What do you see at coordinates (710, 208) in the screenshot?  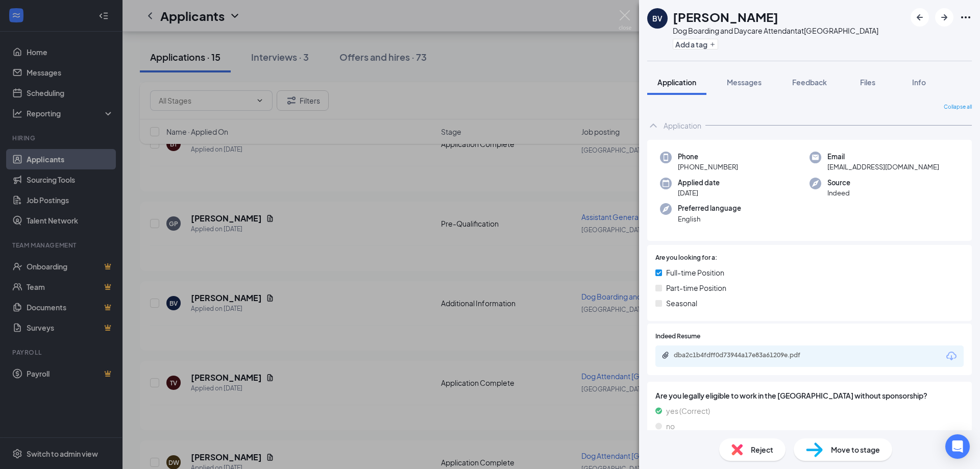 I see `span: Preferred language` at bounding box center [710, 208].